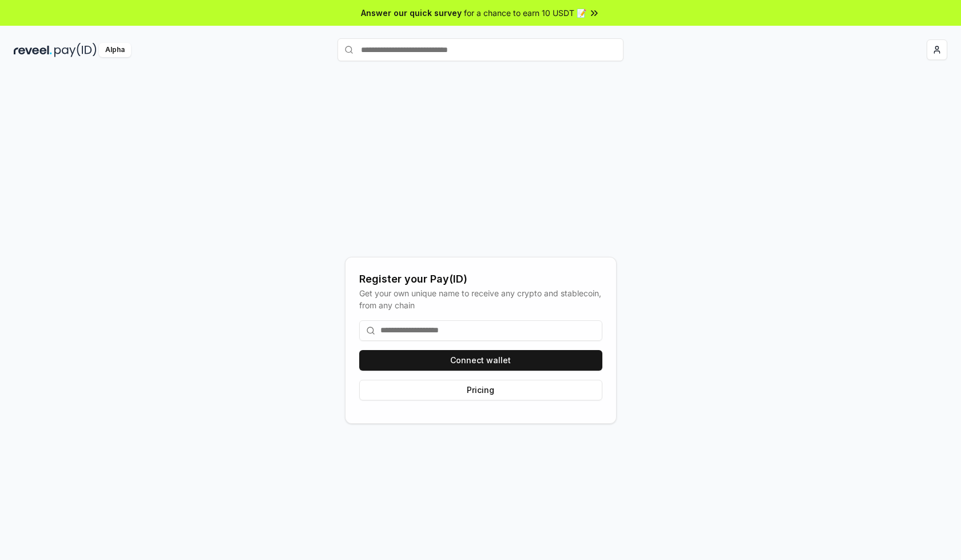 The height and width of the screenshot is (560, 961). I want to click on span: Answer our quick survey, so click(412, 13).